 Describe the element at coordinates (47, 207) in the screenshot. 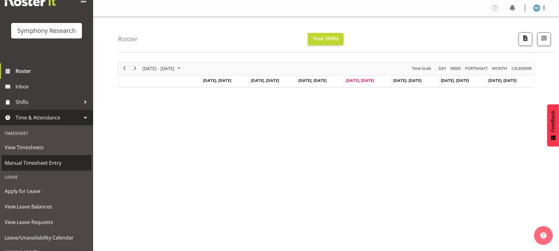

I see `span: View Leave Balances` at that location.